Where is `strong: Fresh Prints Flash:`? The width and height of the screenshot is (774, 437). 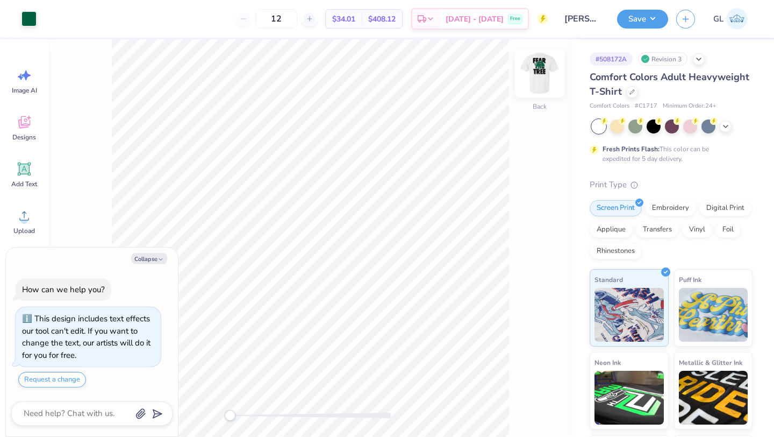
strong: Fresh Prints Flash: is located at coordinates (631, 149).